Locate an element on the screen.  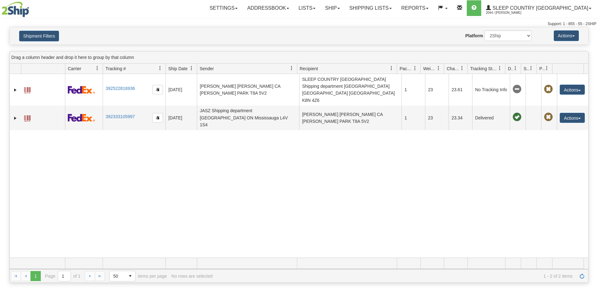
a: Packages filter column settings is located at coordinates (415, 68).